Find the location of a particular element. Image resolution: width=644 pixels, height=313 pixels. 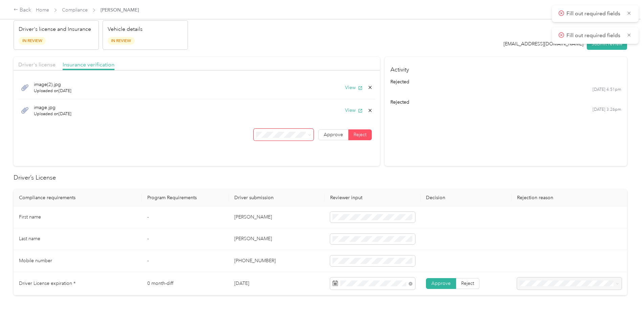

span: Driver's license is located at coordinates (37, 64).